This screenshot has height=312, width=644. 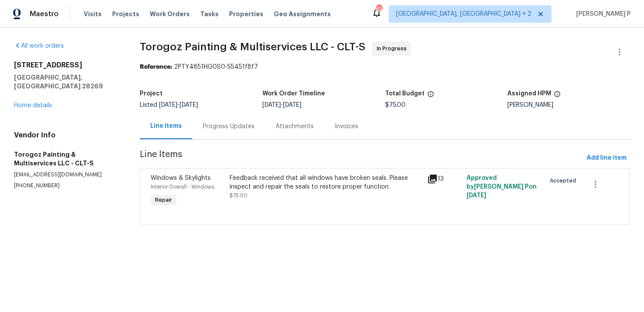 What do you see at coordinates (529, 94) in the screenshot?
I see `h5: Assigned HPM` at bounding box center [529, 94].